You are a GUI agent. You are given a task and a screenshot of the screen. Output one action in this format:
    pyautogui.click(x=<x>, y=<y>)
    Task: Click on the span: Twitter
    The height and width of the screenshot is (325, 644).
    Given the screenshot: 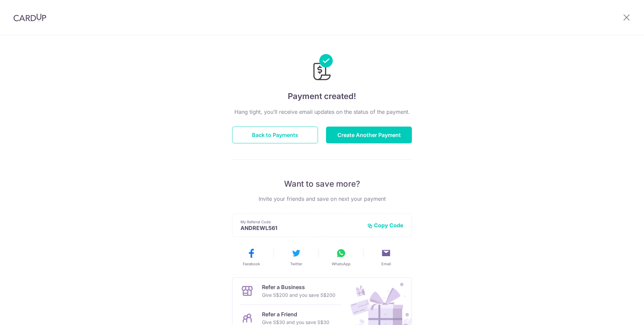 What is the action you would take?
    pyautogui.click(x=296, y=264)
    